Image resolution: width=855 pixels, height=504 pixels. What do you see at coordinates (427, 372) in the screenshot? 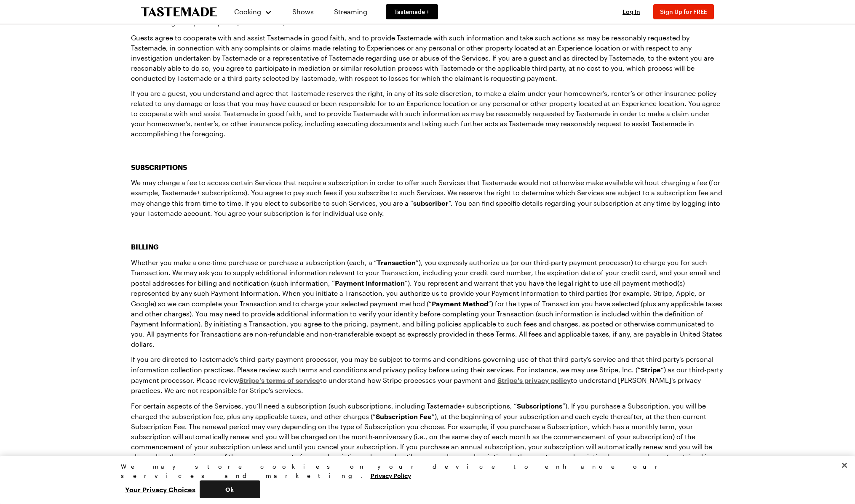
I see `p: If you are directed to Tastemade's third-party payment processor, you may be subject to terms and...` at bounding box center [427, 372].